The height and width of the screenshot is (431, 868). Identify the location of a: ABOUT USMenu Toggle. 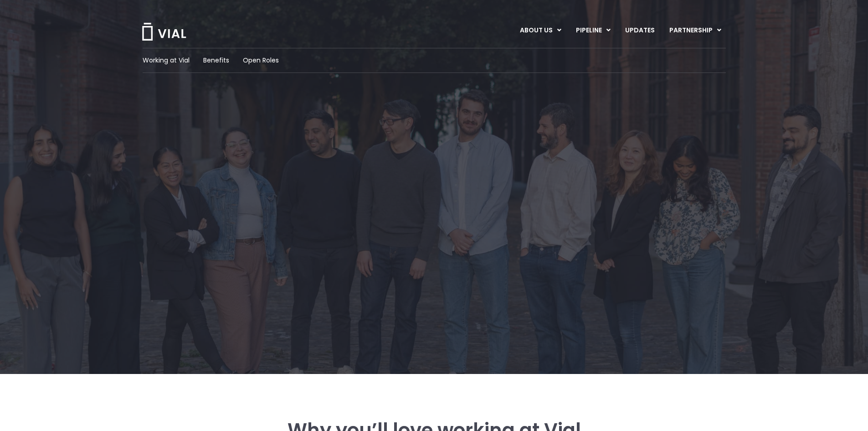
(540, 30).